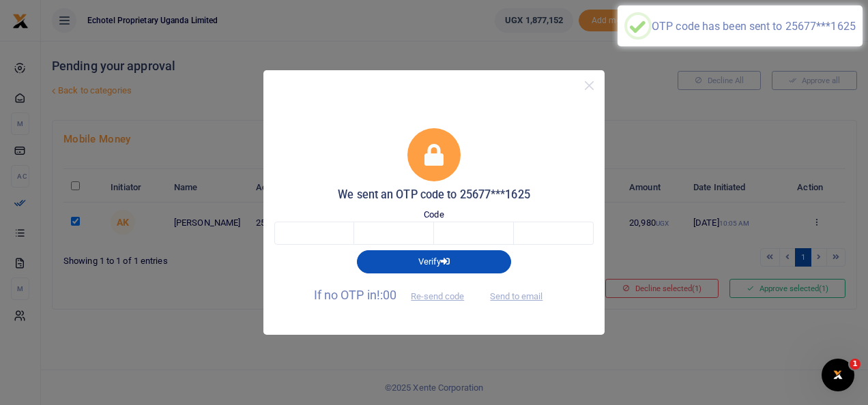  I want to click on button: Verify, so click(434, 262).